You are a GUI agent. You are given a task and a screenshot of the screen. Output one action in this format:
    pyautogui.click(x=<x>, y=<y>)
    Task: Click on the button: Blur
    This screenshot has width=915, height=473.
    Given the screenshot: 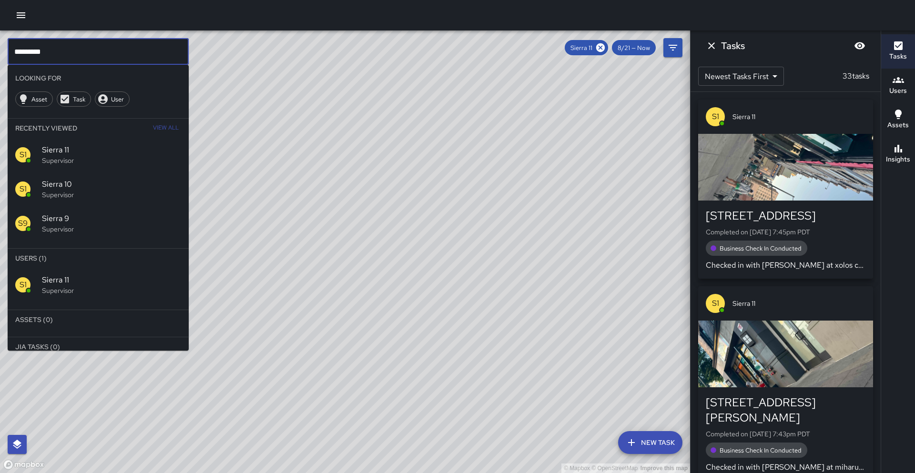 What is the action you would take?
    pyautogui.click(x=860, y=46)
    